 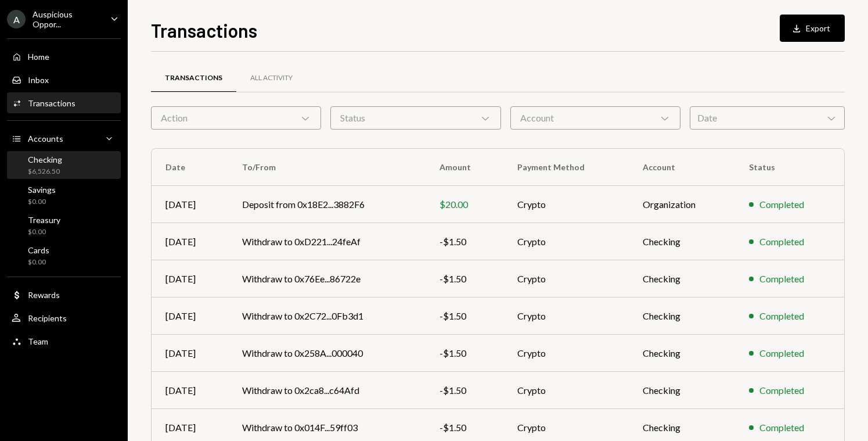 What do you see at coordinates (45, 159) in the screenshot?
I see `div: Checking` at bounding box center [45, 159].